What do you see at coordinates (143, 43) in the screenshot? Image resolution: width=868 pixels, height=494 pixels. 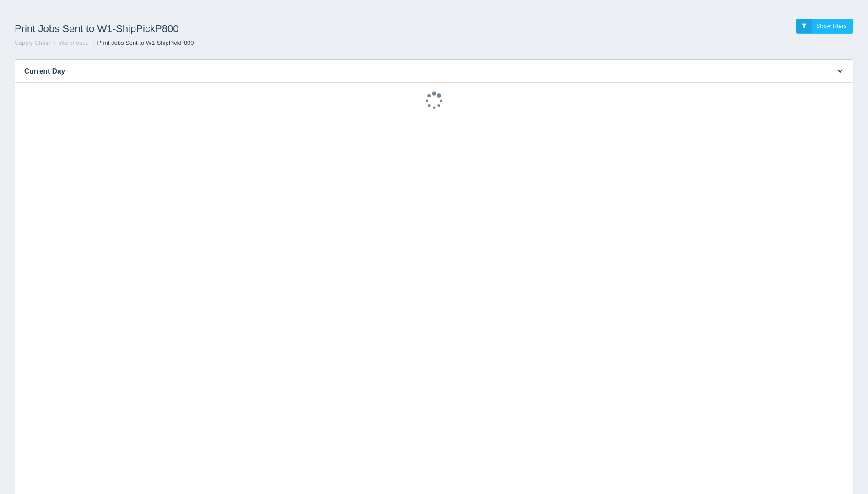 I see `li: Print Jobs Sent to W1-ShipPickP800` at bounding box center [143, 43].